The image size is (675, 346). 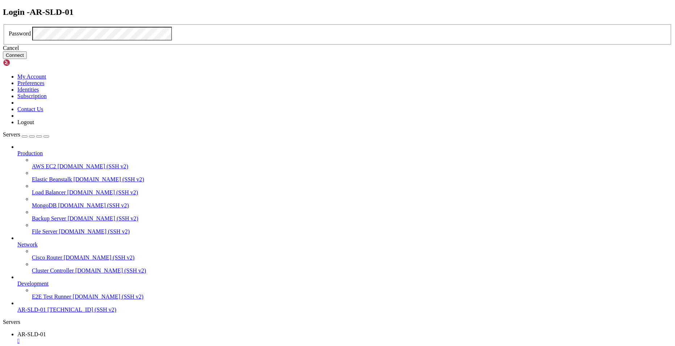 What do you see at coordinates (337, 322) in the screenshot?
I see `div: Servers` at bounding box center [337, 322].